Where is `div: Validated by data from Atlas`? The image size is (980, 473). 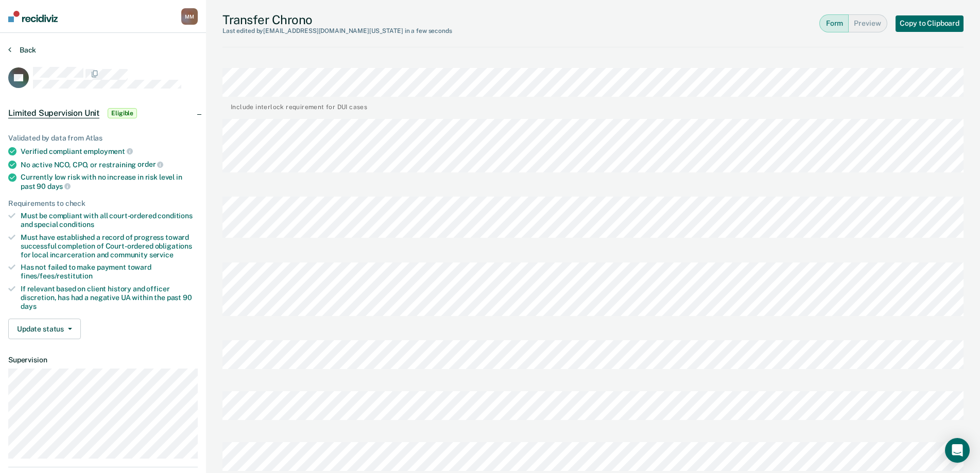 div: Validated by data from Atlas is located at coordinates (103, 138).